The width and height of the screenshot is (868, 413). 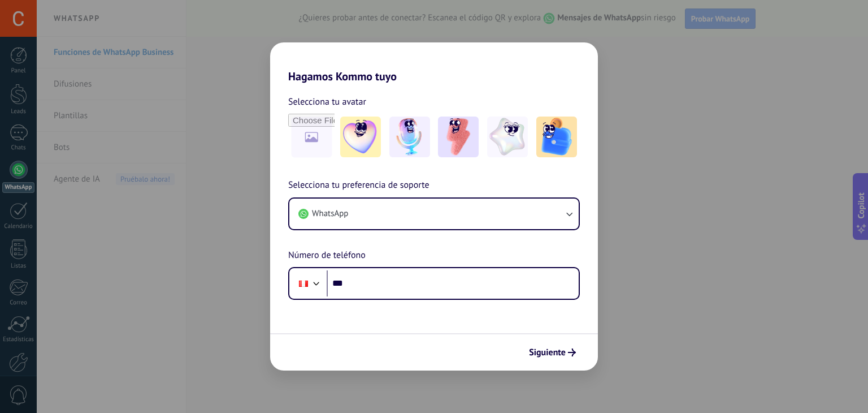 I want to click on span: Selecciona tu avatar, so click(x=327, y=102).